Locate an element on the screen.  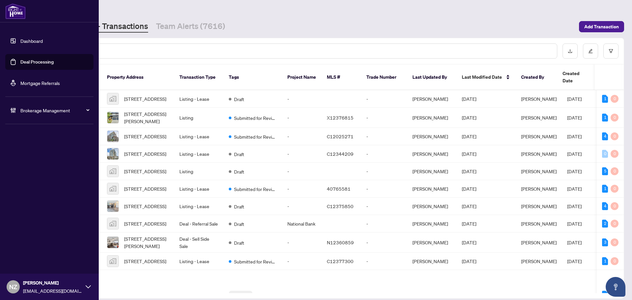
th: Created Date is located at coordinates (580, 77).